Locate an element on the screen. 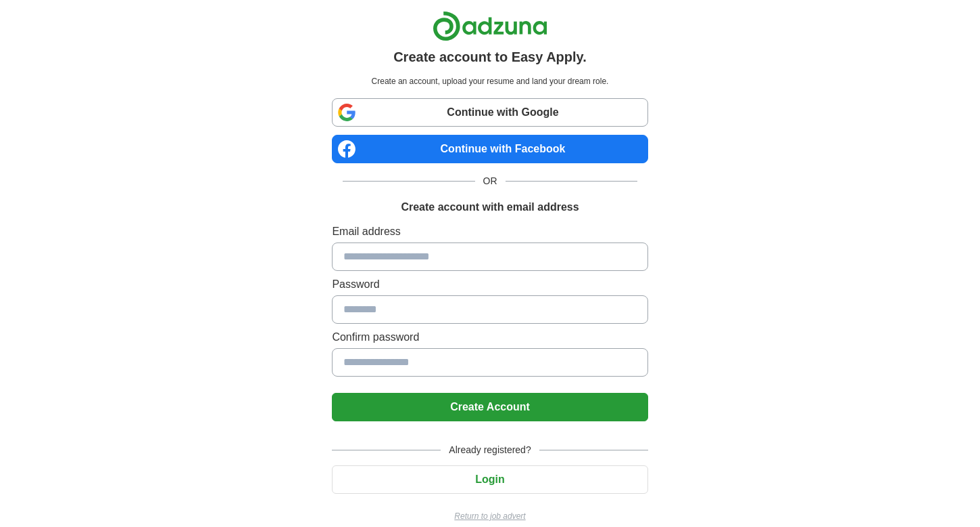 Image resolution: width=980 pixels, height=527 pixels. label: Email address is located at coordinates (490, 232).